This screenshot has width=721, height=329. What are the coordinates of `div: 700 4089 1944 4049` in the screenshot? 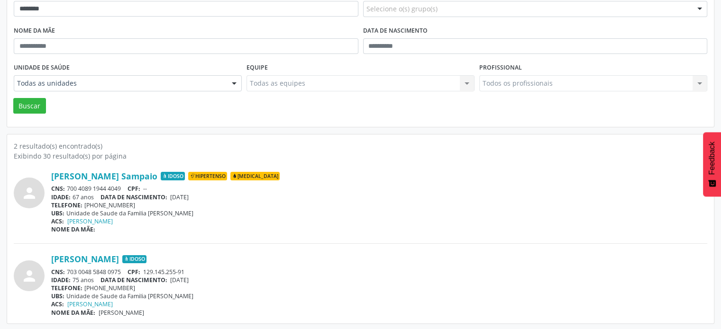 It's located at (379, 189).